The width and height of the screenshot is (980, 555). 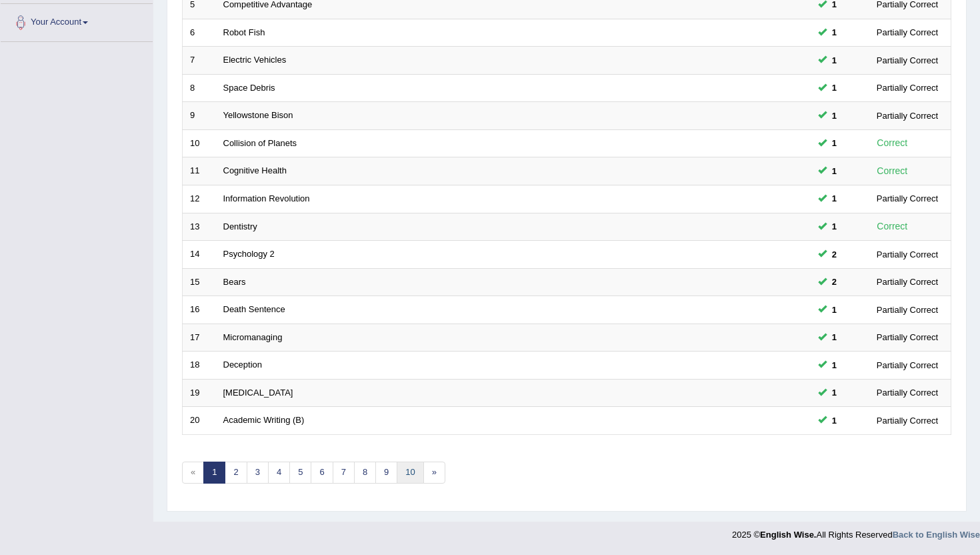 I want to click on td: 20, so click(x=200, y=421).